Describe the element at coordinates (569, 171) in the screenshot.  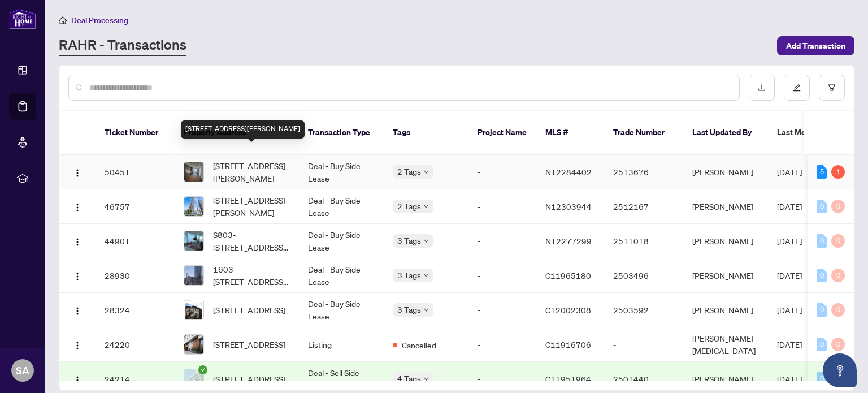
I see `span: N12284402` at that location.